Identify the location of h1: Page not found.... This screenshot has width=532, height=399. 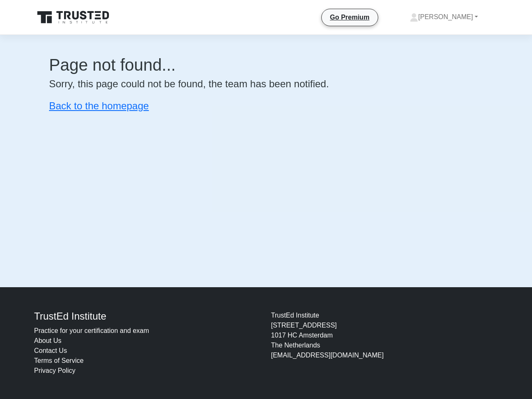
(266, 65).